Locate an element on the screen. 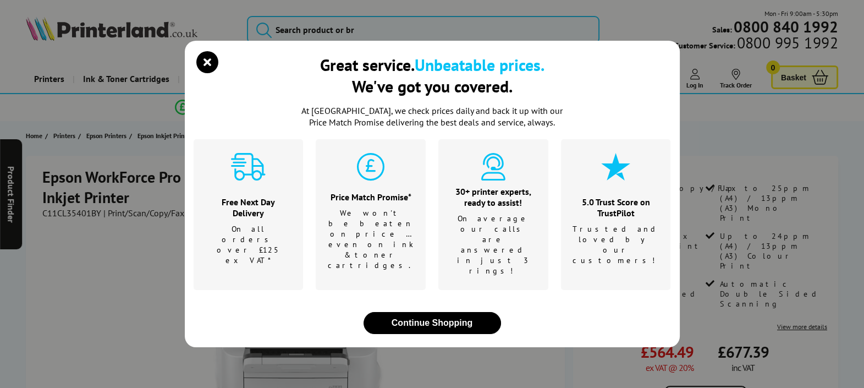 This screenshot has width=864, height=388. div: Price Match Promise* is located at coordinates (371, 197).